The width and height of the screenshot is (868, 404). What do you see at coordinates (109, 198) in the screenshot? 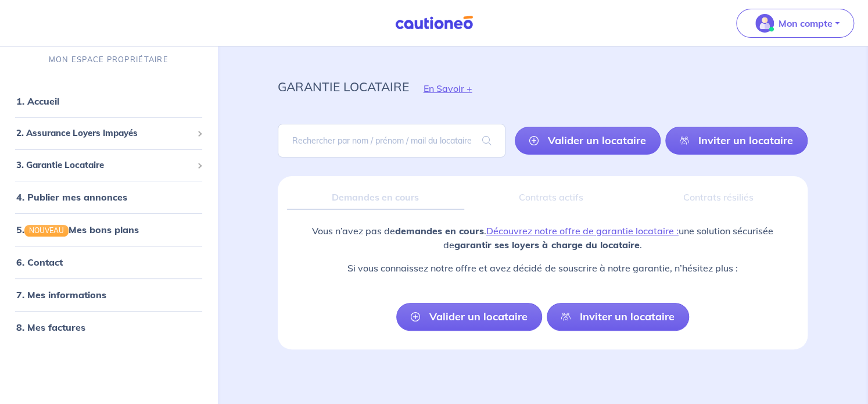
I see `div: 4. Publier mes annonces` at bounding box center [109, 198].